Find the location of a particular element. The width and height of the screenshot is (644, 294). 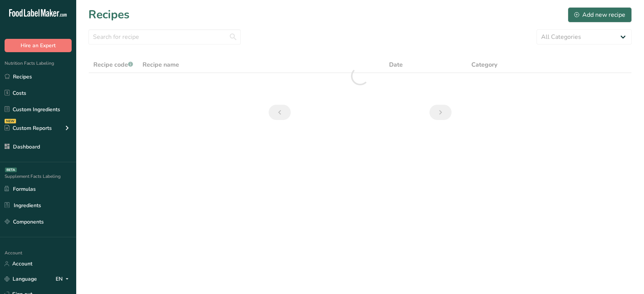

button: Hire an Expert is located at coordinates (38, 45).